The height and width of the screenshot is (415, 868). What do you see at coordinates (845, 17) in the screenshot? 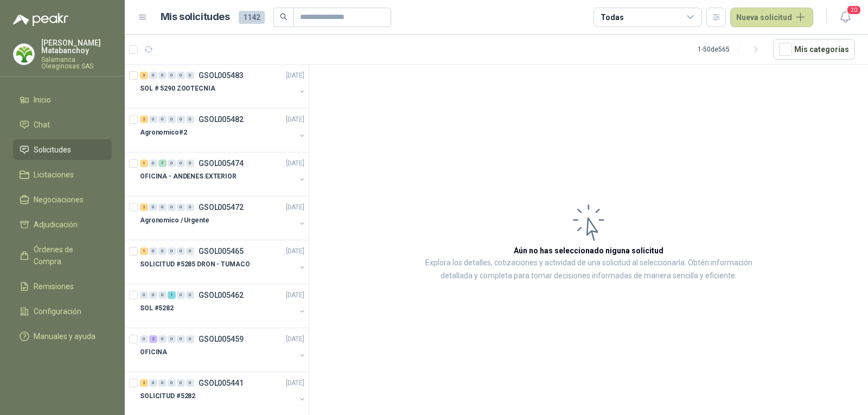
I see `button: 20` at bounding box center [845, 17].